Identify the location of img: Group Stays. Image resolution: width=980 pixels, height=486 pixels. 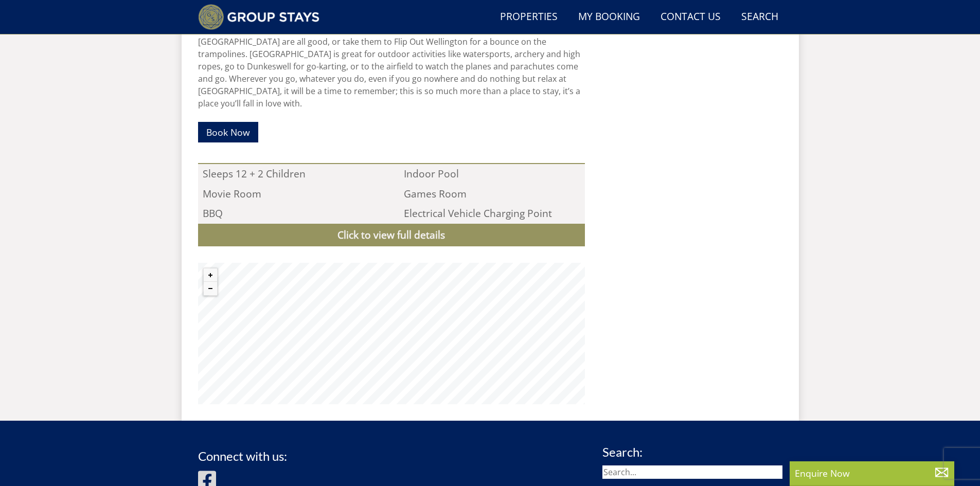
(259, 17).